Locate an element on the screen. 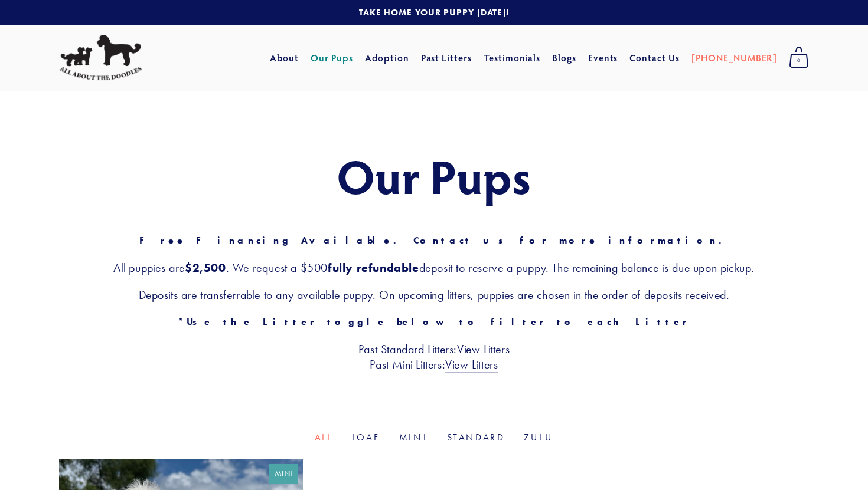  a: Testimonials is located at coordinates (512, 58).